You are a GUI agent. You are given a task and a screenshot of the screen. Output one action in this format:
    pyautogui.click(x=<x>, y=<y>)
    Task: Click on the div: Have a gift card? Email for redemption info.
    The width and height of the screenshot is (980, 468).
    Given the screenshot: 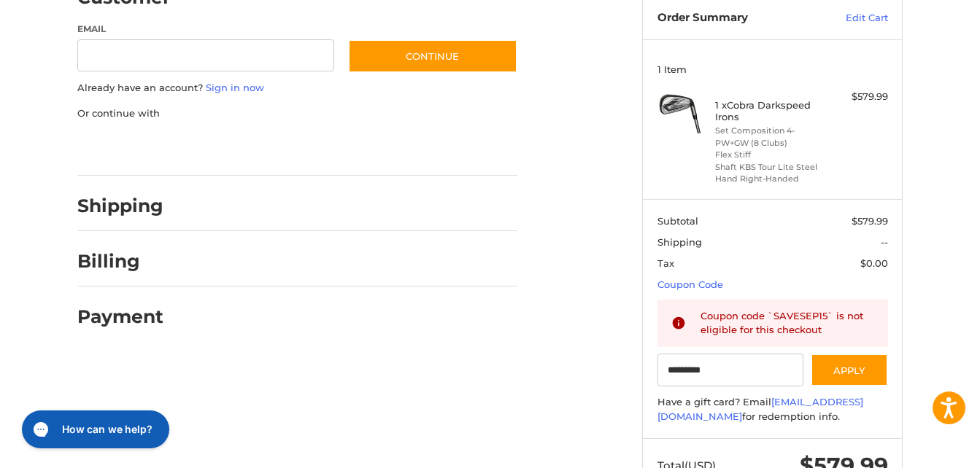 What is the action you would take?
    pyautogui.click(x=773, y=409)
    